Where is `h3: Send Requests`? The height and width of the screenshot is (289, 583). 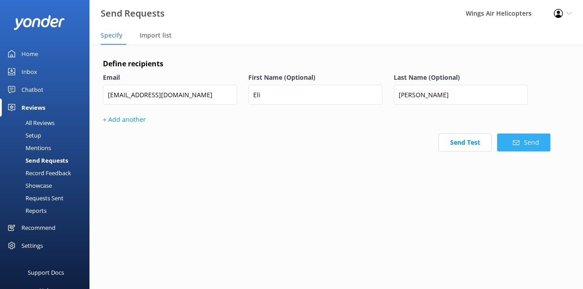 h3: Send Requests is located at coordinates (132, 13).